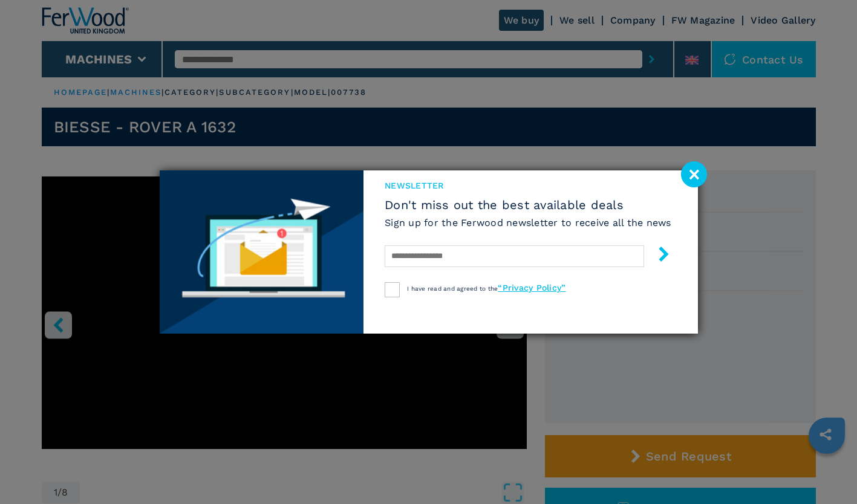 The width and height of the screenshot is (857, 504). What do you see at coordinates (528, 222) in the screenshot?
I see `h6: Sign up for the Ferwood newsletter to receive all the news` at bounding box center [528, 222].